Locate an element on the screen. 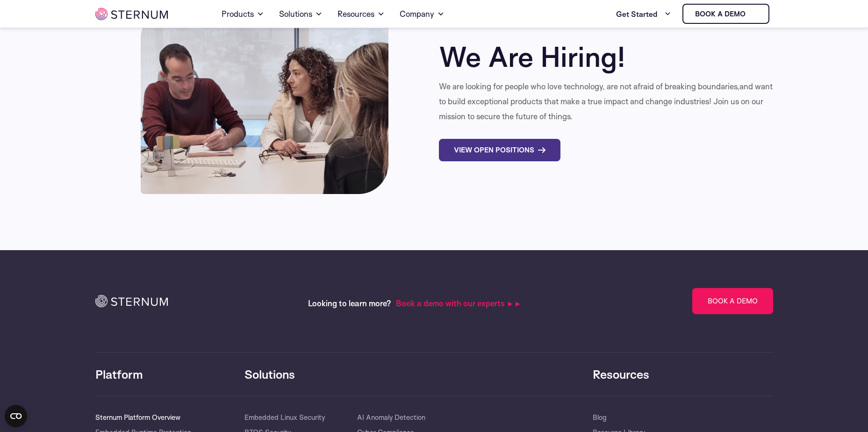 Image resolution: width=868 pixels, height=432 pixels. a: AI Anomaly Detection is located at coordinates (392, 417).